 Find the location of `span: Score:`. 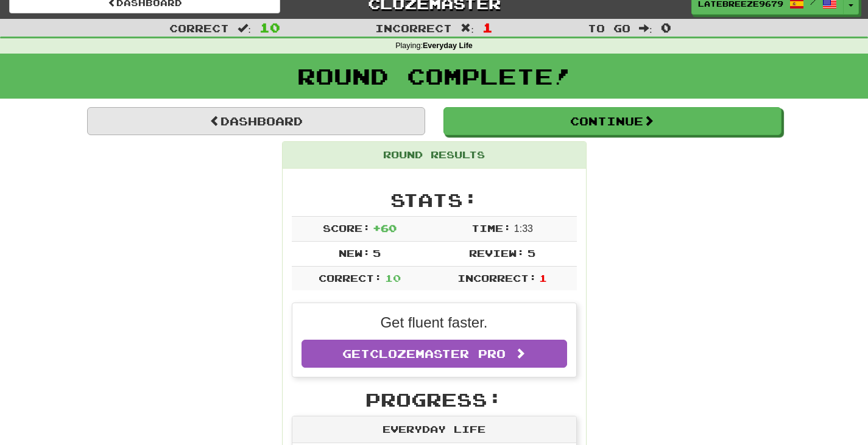

span: Score: is located at coordinates (346, 228).